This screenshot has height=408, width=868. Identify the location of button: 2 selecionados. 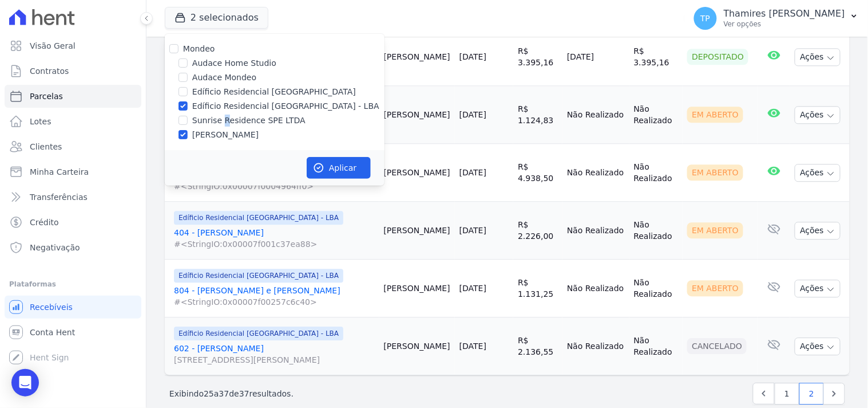
(216, 18).